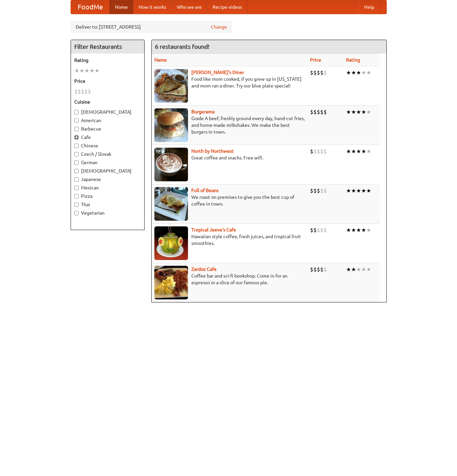 This screenshot has height=476, width=457. What do you see at coordinates (108, 102) in the screenshot?
I see `h5: Cuisine` at bounding box center [108, 102].